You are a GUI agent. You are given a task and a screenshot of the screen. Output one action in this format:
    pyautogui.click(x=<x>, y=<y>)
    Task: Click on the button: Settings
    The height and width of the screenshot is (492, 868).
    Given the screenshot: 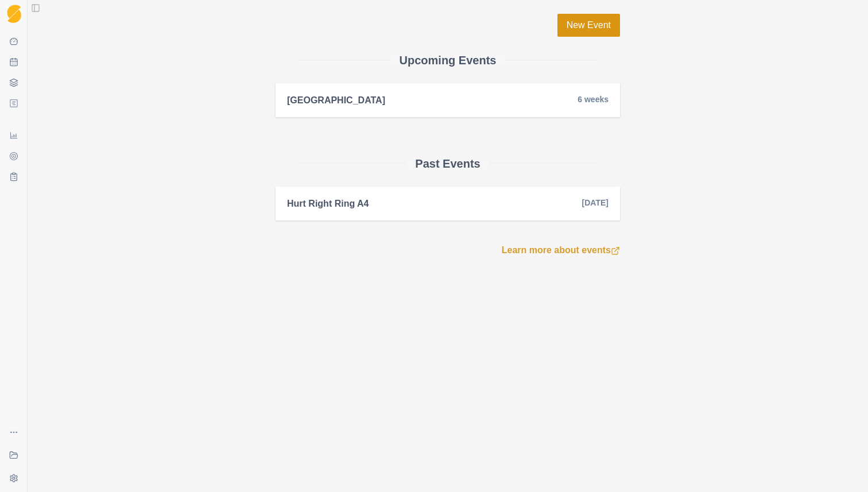 What is the action you would take?
    pyautogui.click(x=14, y=479)
    